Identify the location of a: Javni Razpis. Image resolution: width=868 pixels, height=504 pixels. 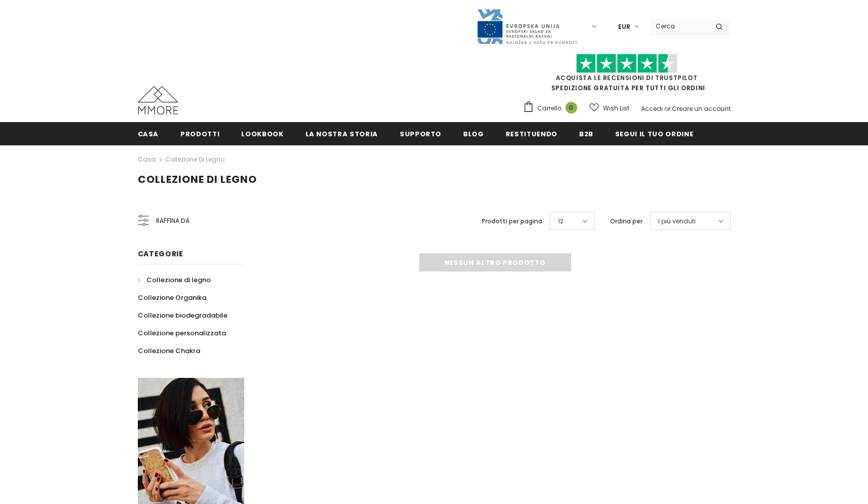
(527, 26).